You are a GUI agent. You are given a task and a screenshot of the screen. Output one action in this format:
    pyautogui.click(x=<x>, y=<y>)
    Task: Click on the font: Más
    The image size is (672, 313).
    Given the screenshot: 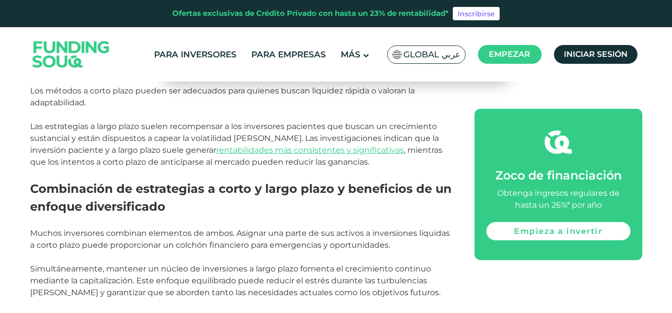 What is the action you would take?
    pyautogui.click(x=351, y=54)
    